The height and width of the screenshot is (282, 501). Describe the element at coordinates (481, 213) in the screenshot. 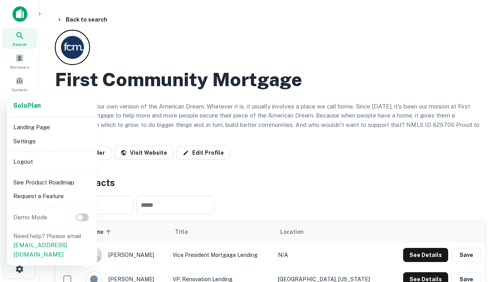

I see `div: Chat Widget` at that location.